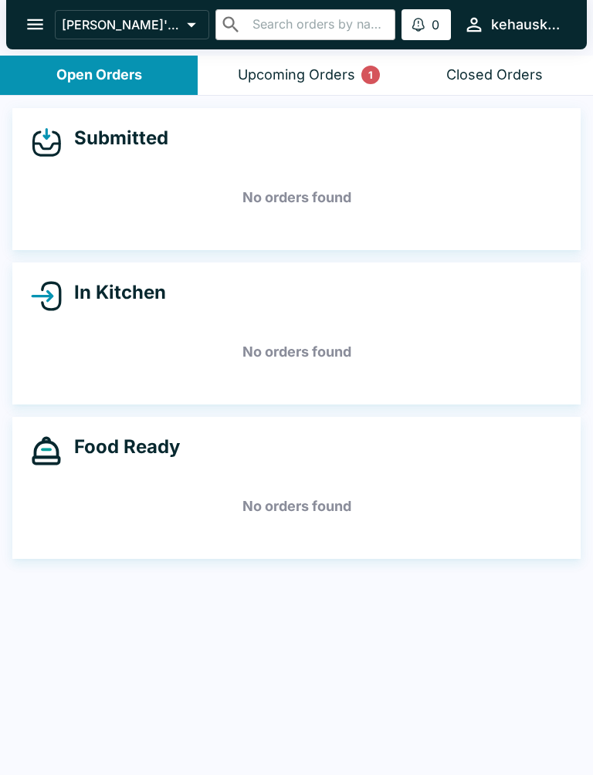 This screenshot has height=775, width=593. What do you see at coordinates (513, 24) in the screenshot?
I see `button: kehauskitchen` at bounding box center [513, 24].